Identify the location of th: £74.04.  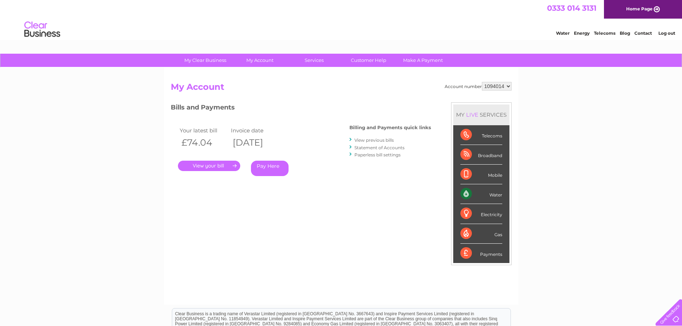
(204, 142).